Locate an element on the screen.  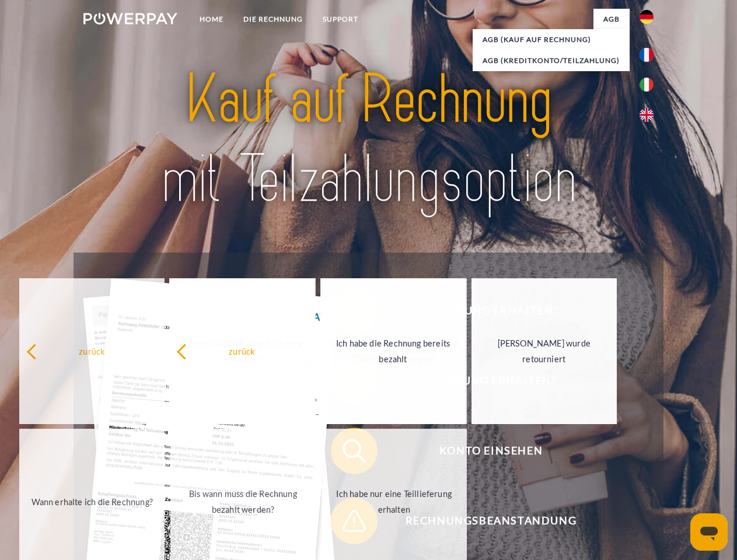
img: de is located at coordinates (647, 17).